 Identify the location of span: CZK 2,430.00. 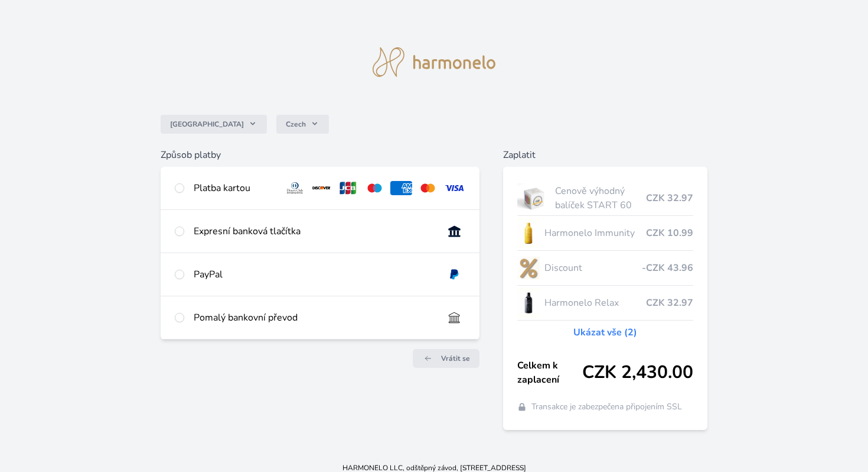
(638, 372).